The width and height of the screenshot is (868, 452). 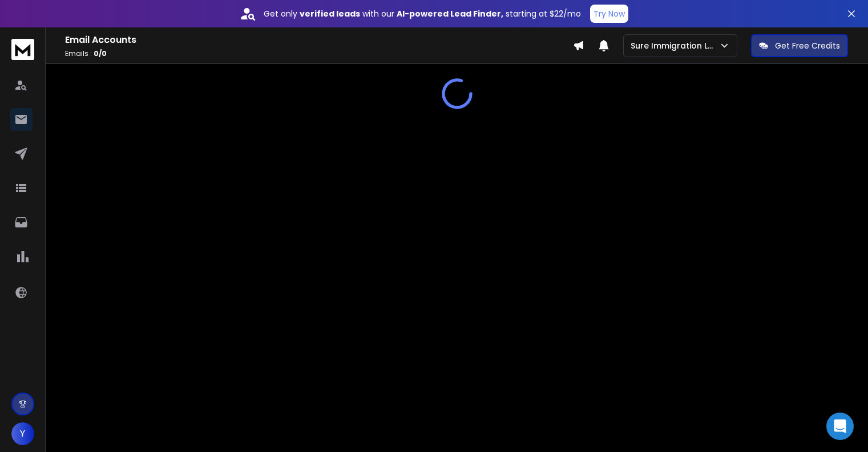 I want to click on h1: Email Accounts, so click(x=319, y=40).